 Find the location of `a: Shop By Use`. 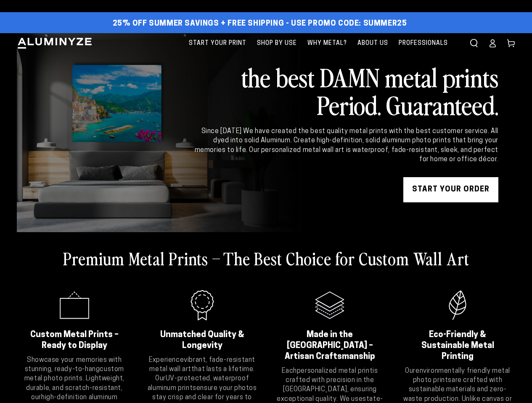

a: Shop By Use is located at coordinates (277, 43).